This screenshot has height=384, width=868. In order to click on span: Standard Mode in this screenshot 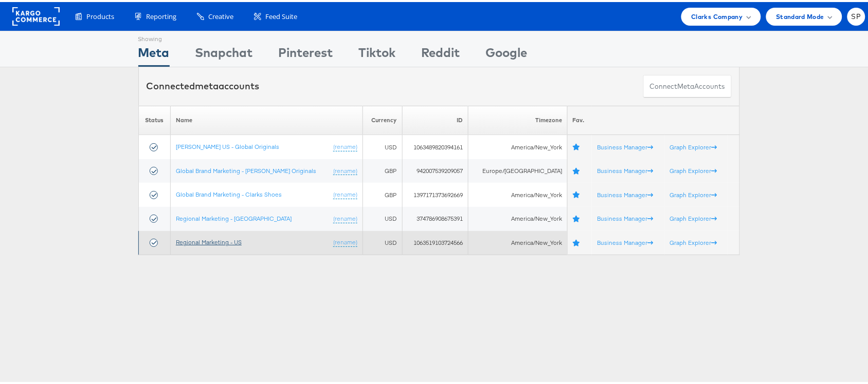, I will do `click(800, 14)`.